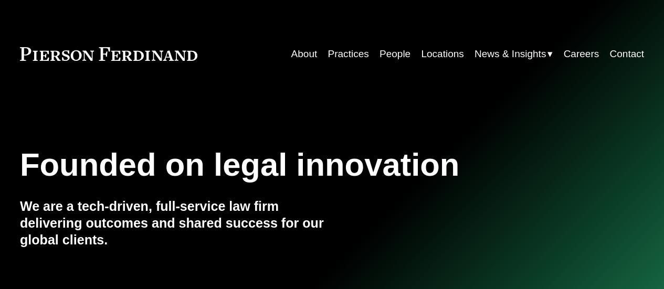 This screenshot has width=664, height=289. I want to click on a: folder dropdown, so click(514, 54).